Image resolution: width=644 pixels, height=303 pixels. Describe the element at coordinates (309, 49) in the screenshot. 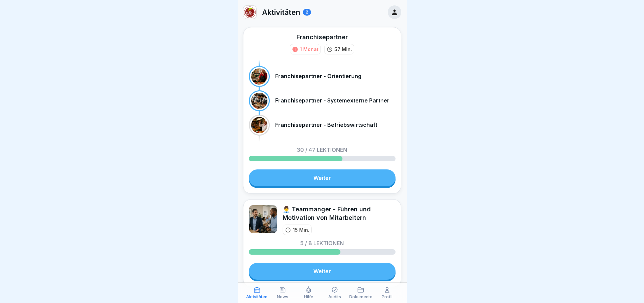

I see `div: 1 Monat` at that location.